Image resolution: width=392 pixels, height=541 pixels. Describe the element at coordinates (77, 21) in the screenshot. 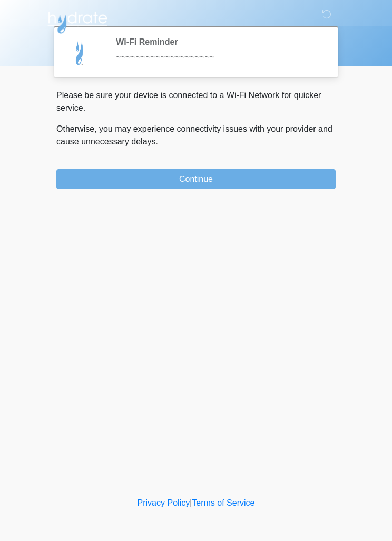

I see `img: Hydrate IV Bar - Chandler Logo` at that location.